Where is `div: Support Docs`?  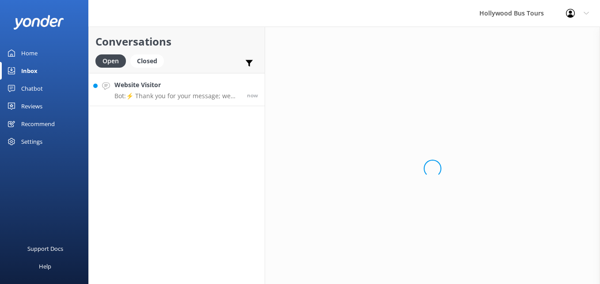
div: Support Docs is located at coordinates (45, 248).